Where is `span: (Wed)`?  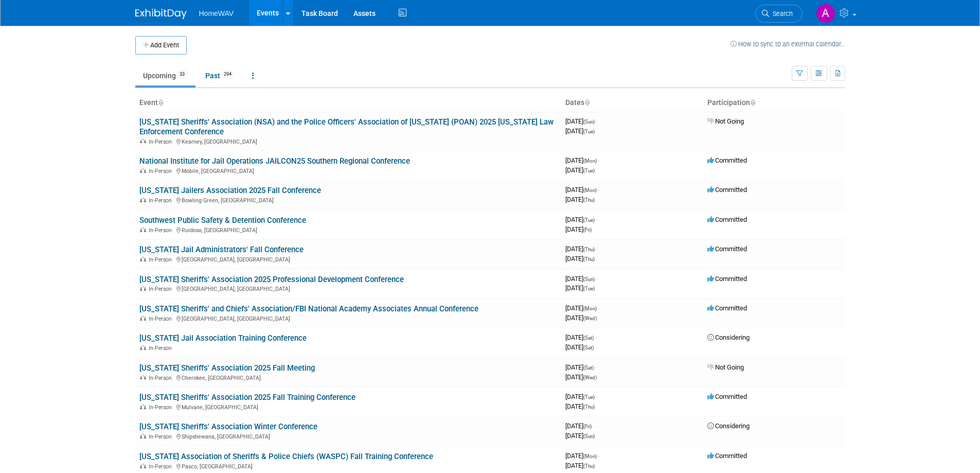 span: (Wed) is located at coordinates (590, 377).